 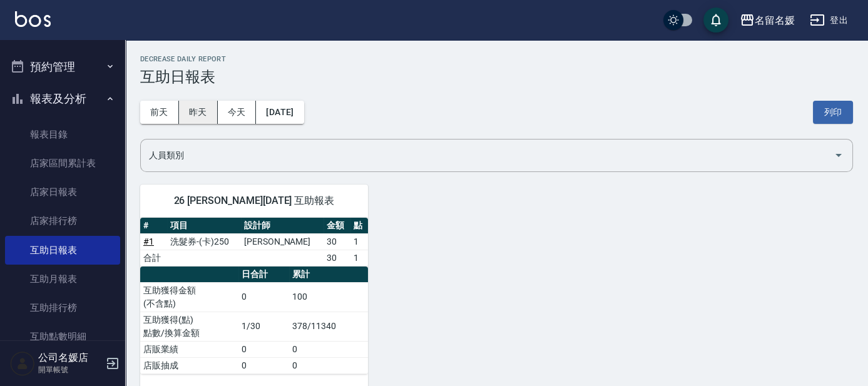 What do you see at coordinates (487, 155) in the screenshot?
I see `input: 人員名稱` at bounding box center [487, 155].